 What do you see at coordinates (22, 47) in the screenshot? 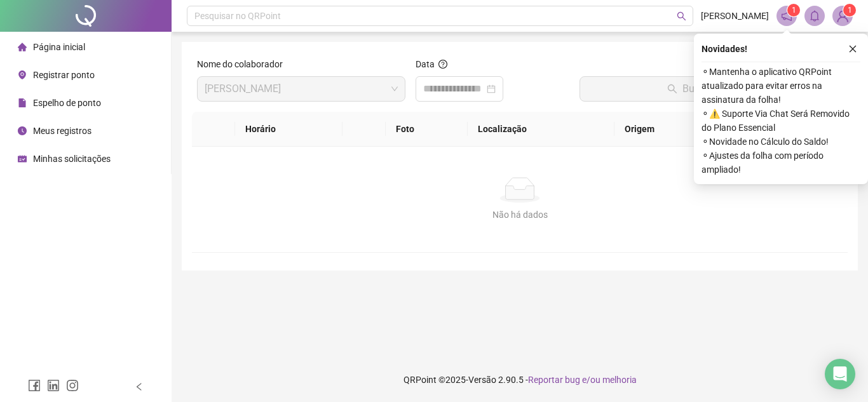
I see `span: home` at bounding box center [22, 47].